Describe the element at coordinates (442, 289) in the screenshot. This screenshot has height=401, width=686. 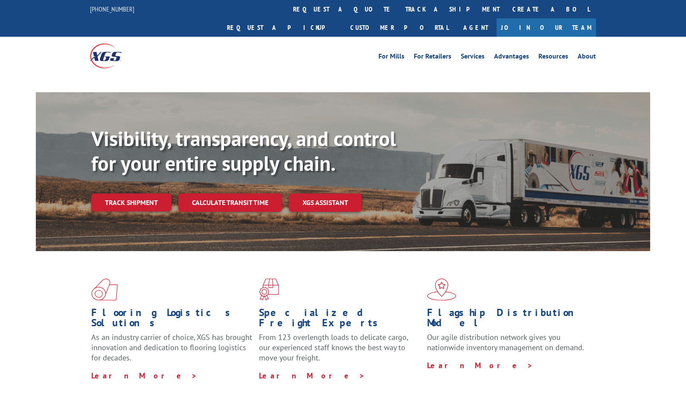
I see `img: xgs-icon-flagship-distribution-model-red` at that location.